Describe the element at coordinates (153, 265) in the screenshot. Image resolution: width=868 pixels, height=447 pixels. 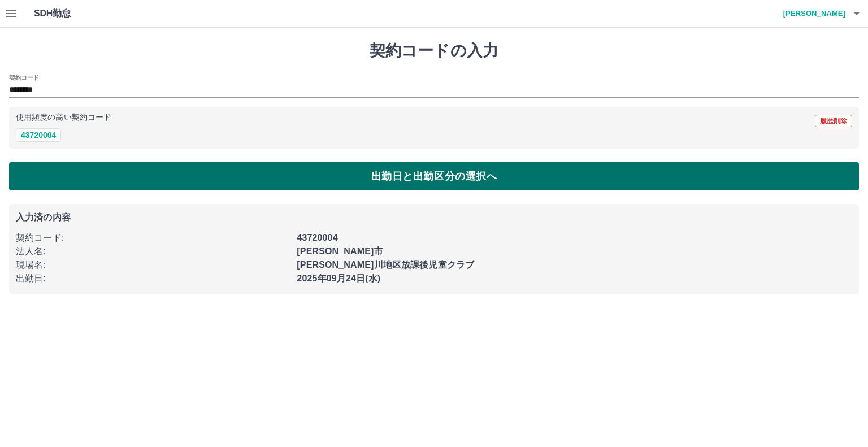
I see `p: 現場名 :` at that location.